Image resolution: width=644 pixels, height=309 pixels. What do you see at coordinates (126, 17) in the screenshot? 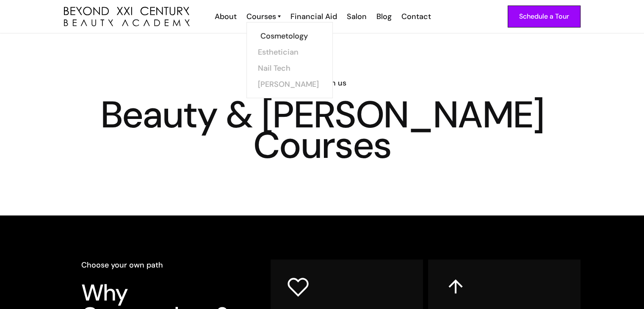
I see `a: home` at bounding box center [126, 17].